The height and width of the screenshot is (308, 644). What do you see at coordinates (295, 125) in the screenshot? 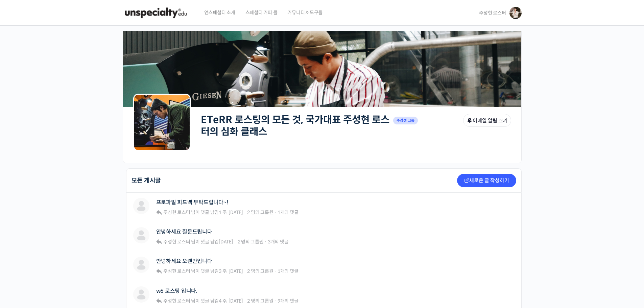
I see `a: ETeRR 로스팅의 모든 것, 국가대표 주성현 로스터의 심화 클래스` at bounding box center [295, 125].